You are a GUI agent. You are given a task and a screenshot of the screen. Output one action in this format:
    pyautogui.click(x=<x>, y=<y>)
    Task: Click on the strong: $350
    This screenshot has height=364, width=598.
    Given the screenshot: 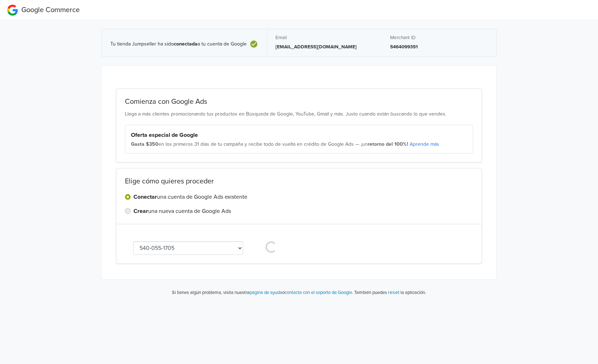 What is the action you would take?
    pyautogui.click(x=152, y=144)
    